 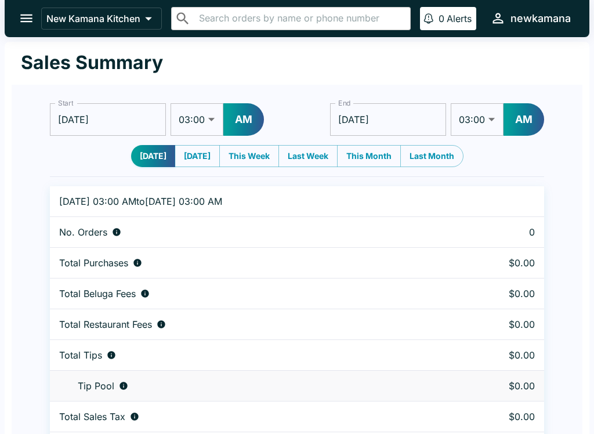 I want to click on input: Search orders by name or phone number, so click(x=301, y=19).